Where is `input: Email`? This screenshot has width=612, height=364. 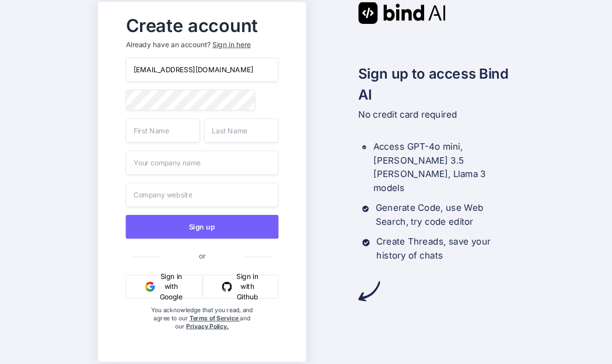 input: Email is located at coordinates (201, 70).